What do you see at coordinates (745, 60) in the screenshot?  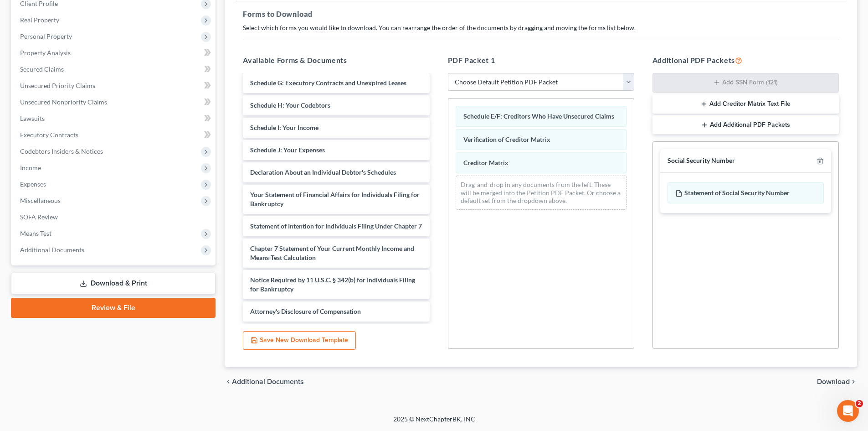 I see `h5: Additional PDF Packets` at bounding box center [745, 60].